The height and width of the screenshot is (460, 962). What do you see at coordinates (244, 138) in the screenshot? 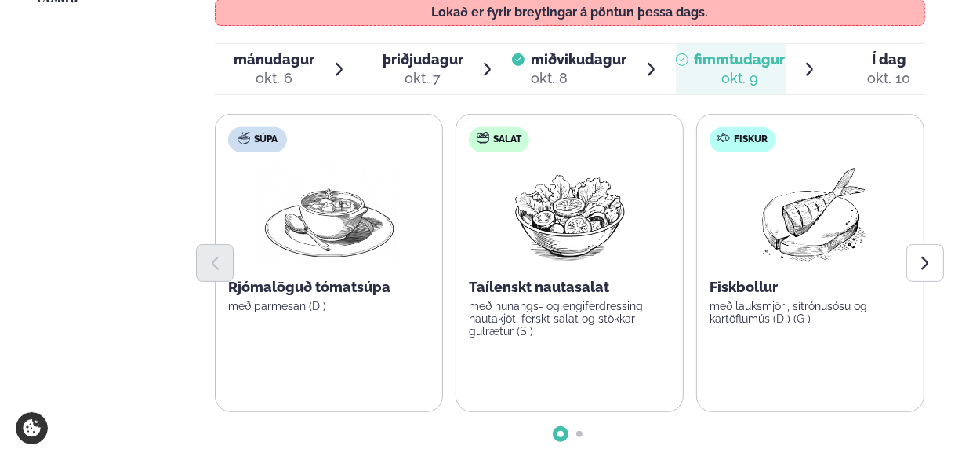
I see `img: soup.svg` at bounding box center [244, 138].